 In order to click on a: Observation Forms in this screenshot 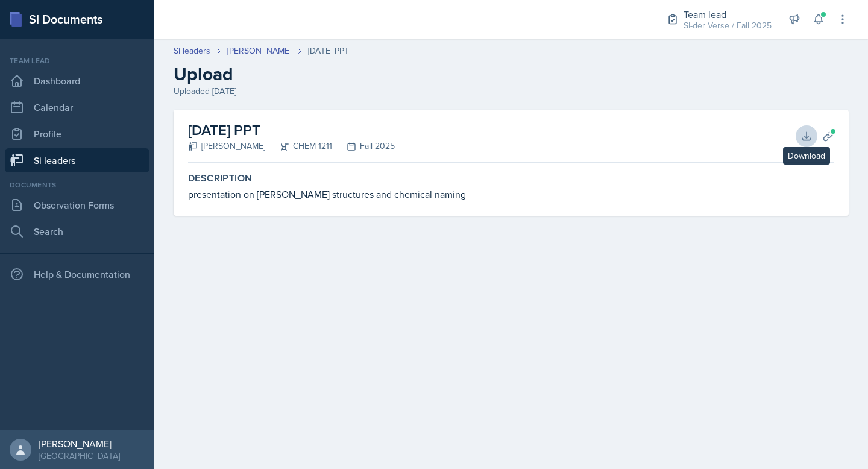, I will do `click(77, 205)`.